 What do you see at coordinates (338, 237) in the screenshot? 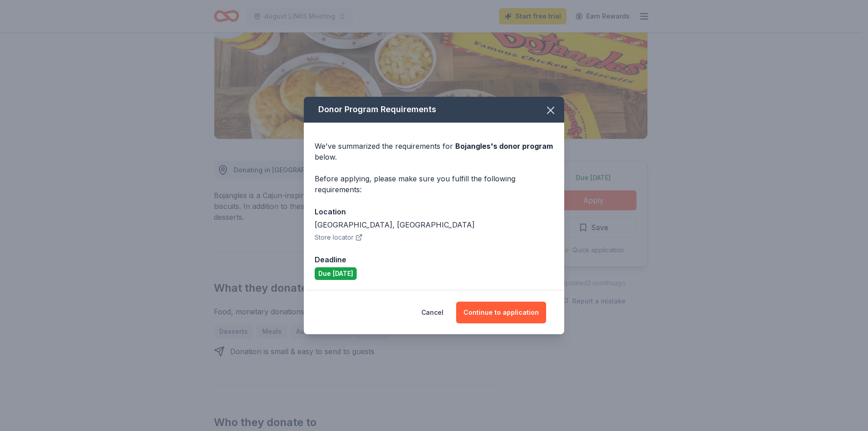
I see `button: Store locator` at bounding box center [338, 237].